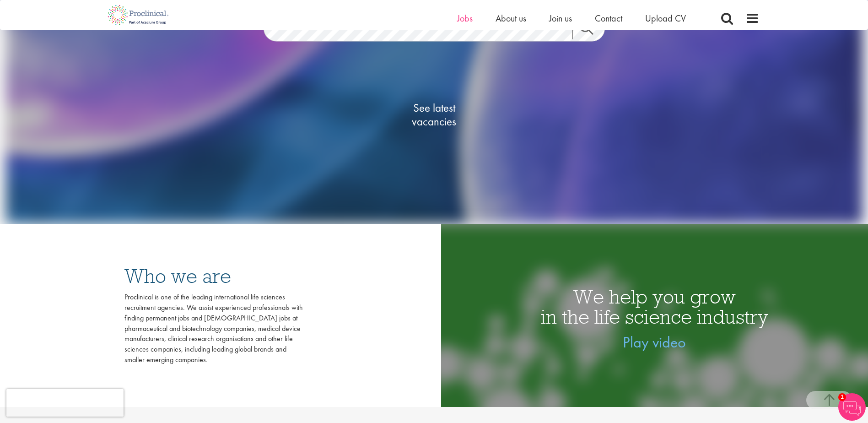 This screenshot has height=423, width=868. I want to click on a: Upload CV, so click(665, 18).